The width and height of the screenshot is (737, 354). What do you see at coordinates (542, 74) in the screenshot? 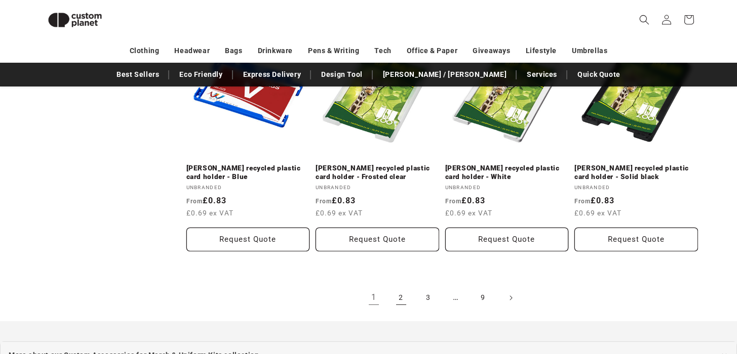
I see `a: Services` at bounding box center [542, 74].